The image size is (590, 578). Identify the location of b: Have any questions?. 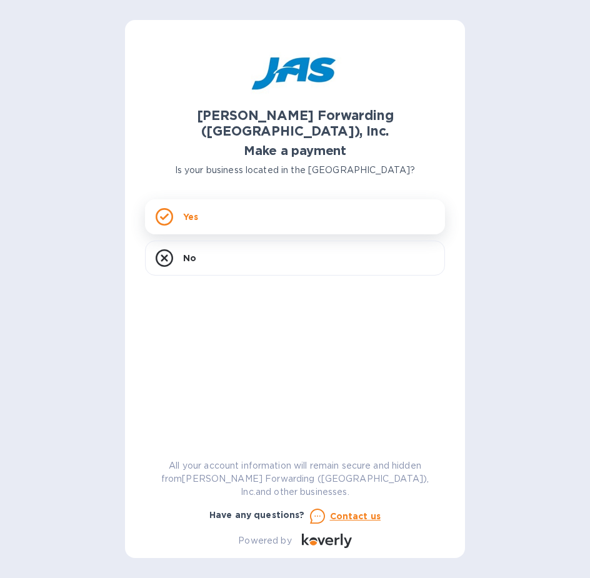
(257, 515).